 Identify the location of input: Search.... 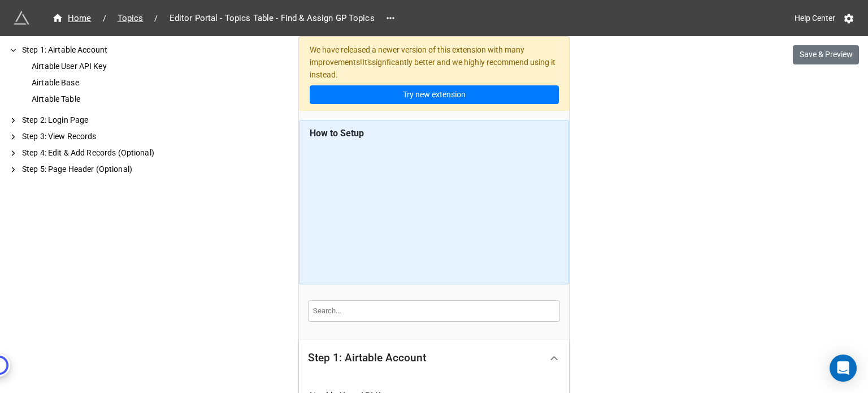
(434, 311).